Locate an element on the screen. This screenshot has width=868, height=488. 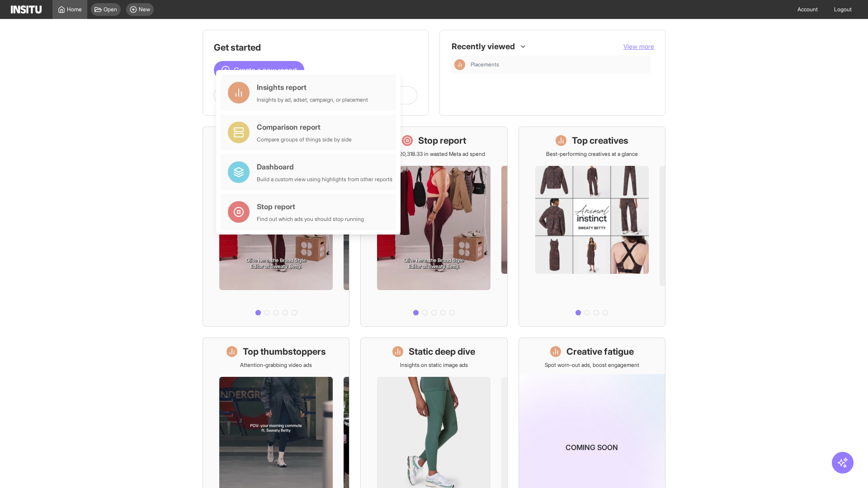
div: Insights by ad, adset, campaign, or placement is located at coordinates (313, 100).